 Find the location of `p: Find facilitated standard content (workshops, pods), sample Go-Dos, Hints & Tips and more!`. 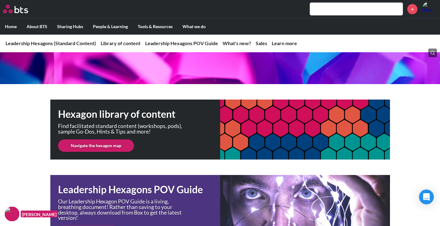

p: Find facilitated standard content (workshops, pods), sample Go-Dos, Hints & Tips and more! is located at coordinates (123, 128).